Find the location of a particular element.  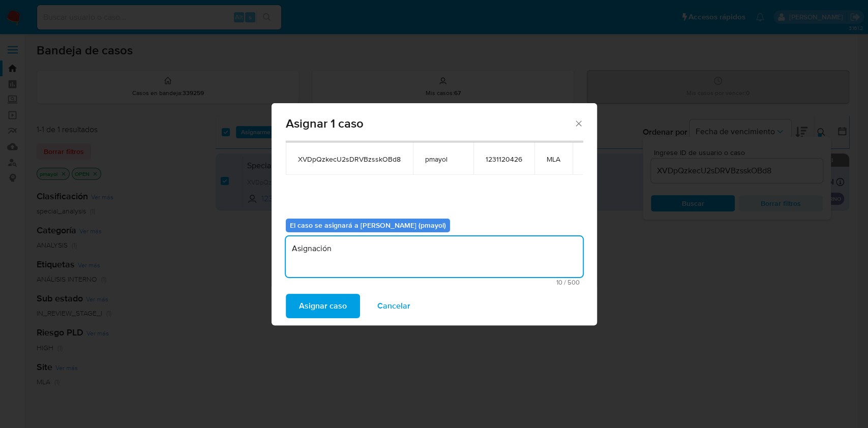

span: Asignar 1 caso is located at coordinates (430, 123).